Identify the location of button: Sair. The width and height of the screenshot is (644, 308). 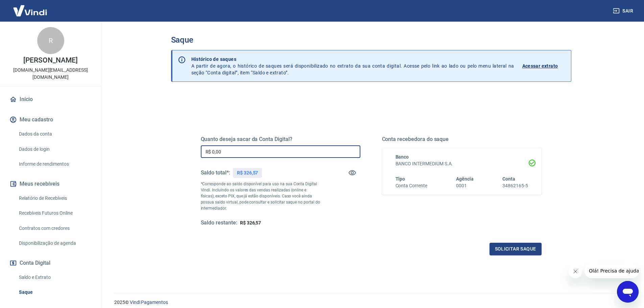
(624, 11).